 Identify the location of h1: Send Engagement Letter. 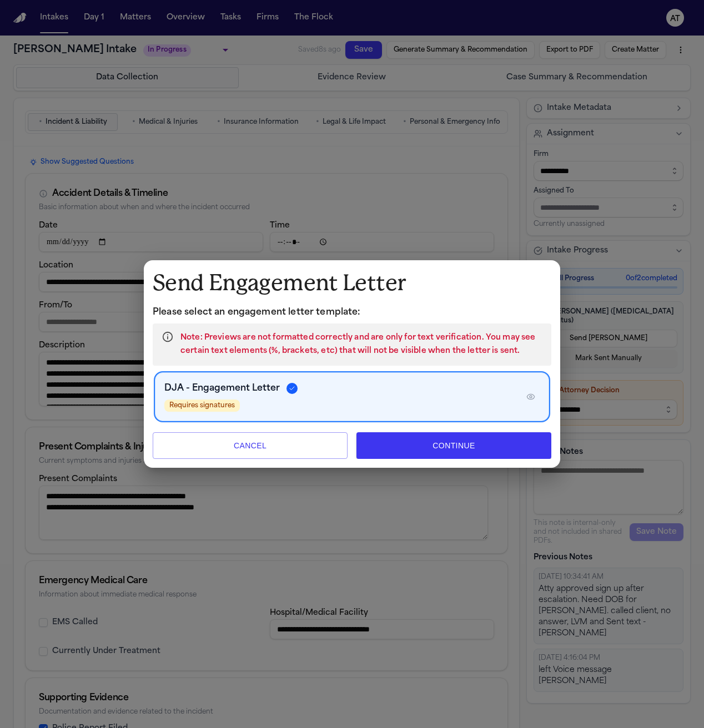
(352, 283).